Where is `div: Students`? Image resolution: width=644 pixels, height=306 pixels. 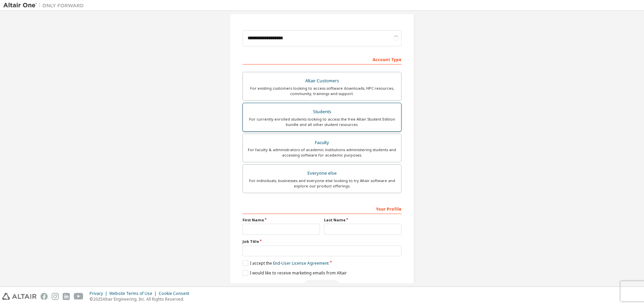
div: Students is located at coordinates (322, 112).